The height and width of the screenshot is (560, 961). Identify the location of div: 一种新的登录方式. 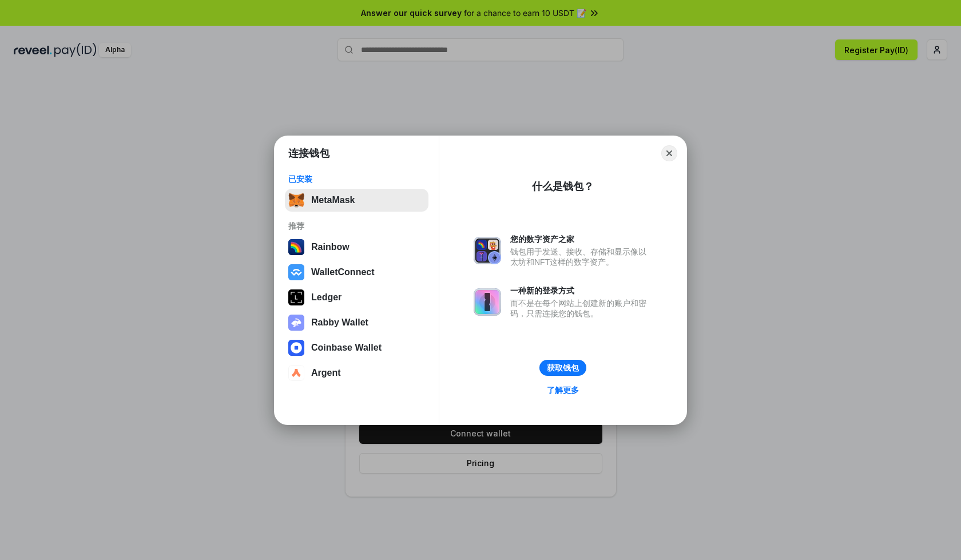
(581, 291).